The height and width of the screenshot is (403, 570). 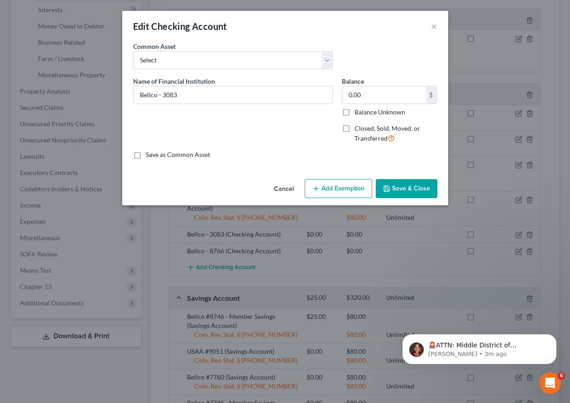 What do you see at coordinates (561, 376) in the screenshot?
I see `span: 6` at bounding box center [561, 376].